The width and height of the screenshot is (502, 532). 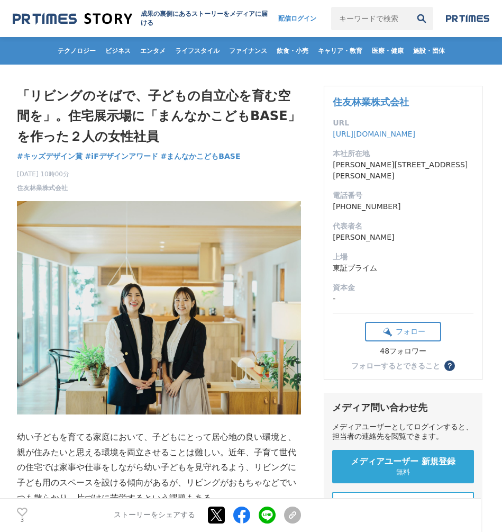 I want to click on dt: 資本金, so click(x=403, y=287).